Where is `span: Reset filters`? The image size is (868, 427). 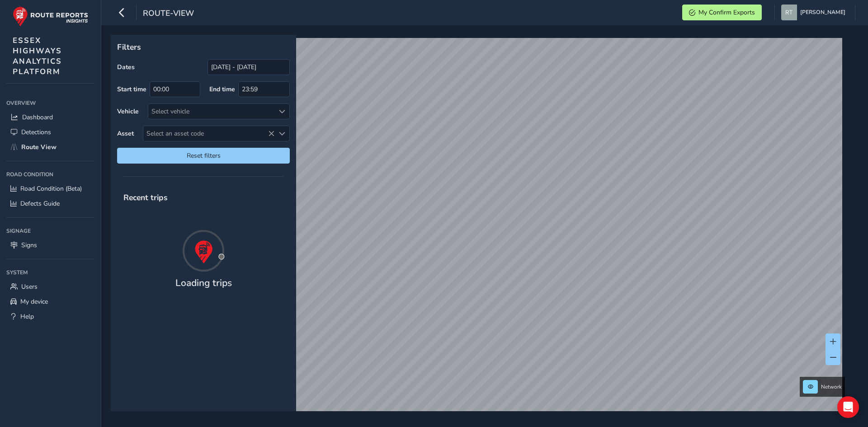
span: Reset filters is located at coordinates (203, 155).